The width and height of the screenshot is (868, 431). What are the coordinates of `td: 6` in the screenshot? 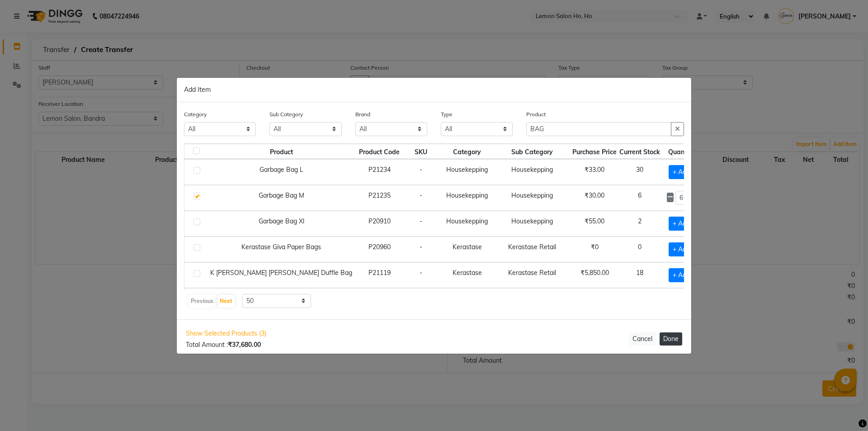 It's located at (640, 198).